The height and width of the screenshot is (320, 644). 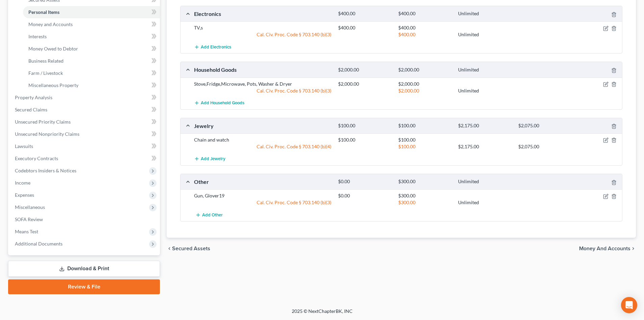 What do you see at coordinates (217, 47) in the screenshot?
I see `span: Add Electronics` at bounding box center [217, 47].